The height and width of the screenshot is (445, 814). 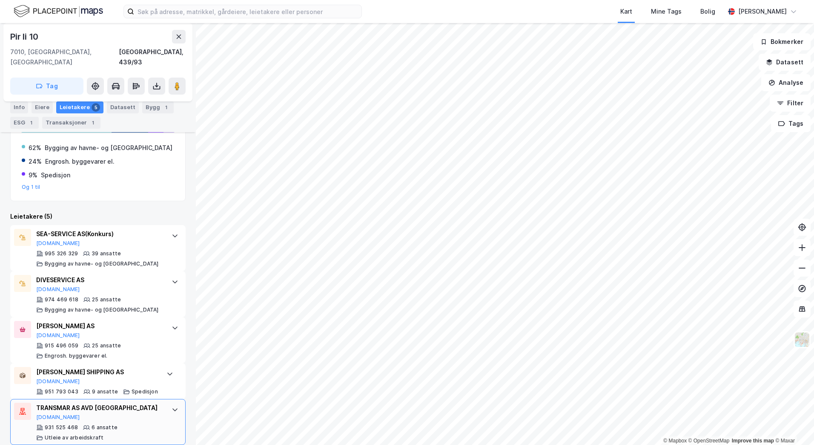 I want to click on div: ESG, so click(x=24, y=123).